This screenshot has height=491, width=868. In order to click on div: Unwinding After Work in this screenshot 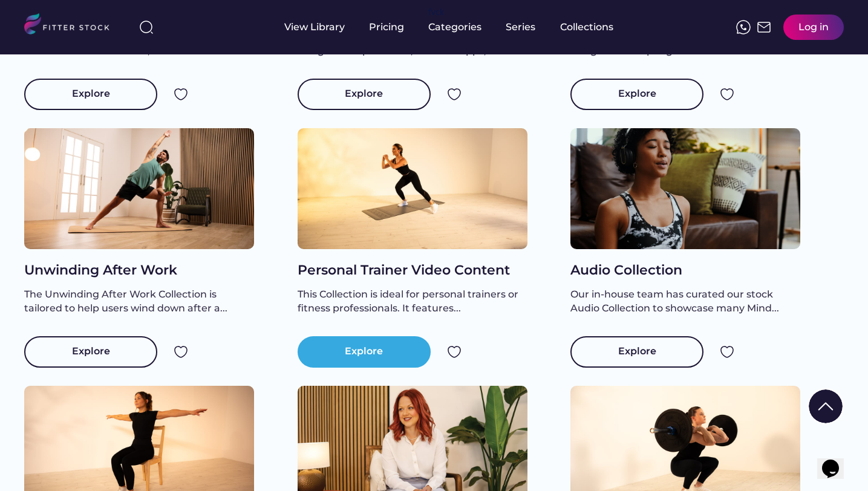, I will do `click(139, 271)`.